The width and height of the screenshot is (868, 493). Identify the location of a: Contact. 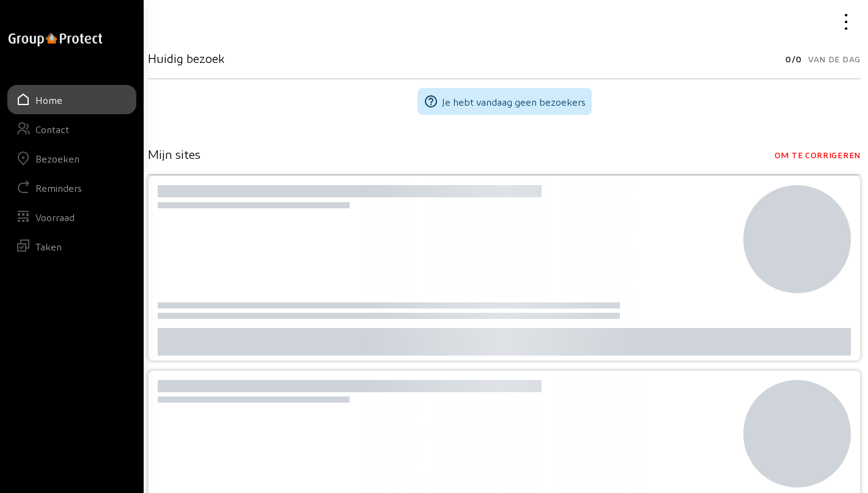
(71, 129).